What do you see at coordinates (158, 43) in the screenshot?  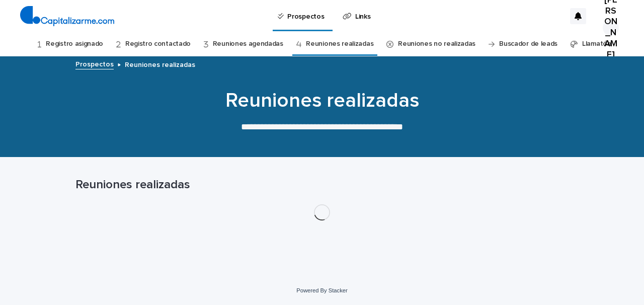 I see `a: Registro contactado` at bounding box center [158, 43].